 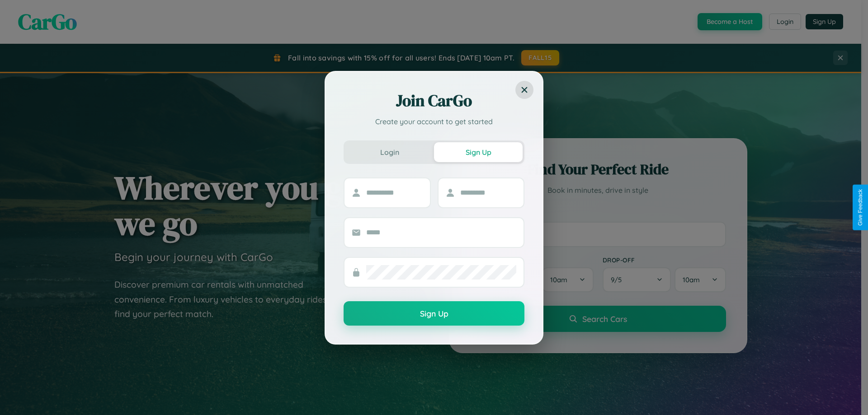 What do you see at coordinates (860, 208) in the screenshot?
I see `div: Give Feedback` at bounding box center [860, 208].